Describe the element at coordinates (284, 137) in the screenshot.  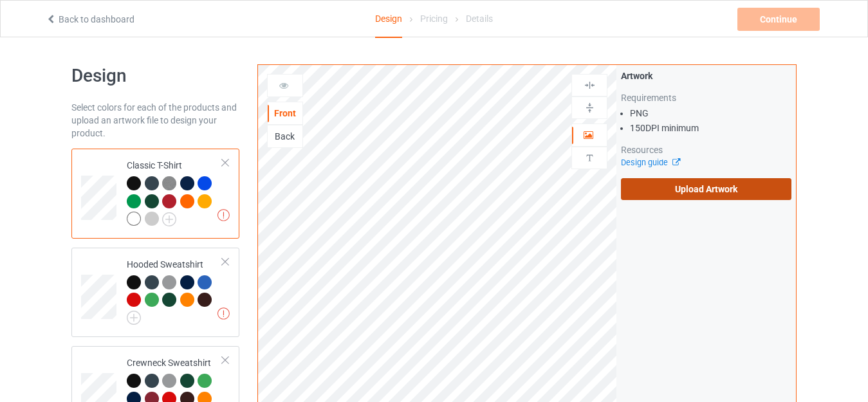
I see `div: Back` at that location.